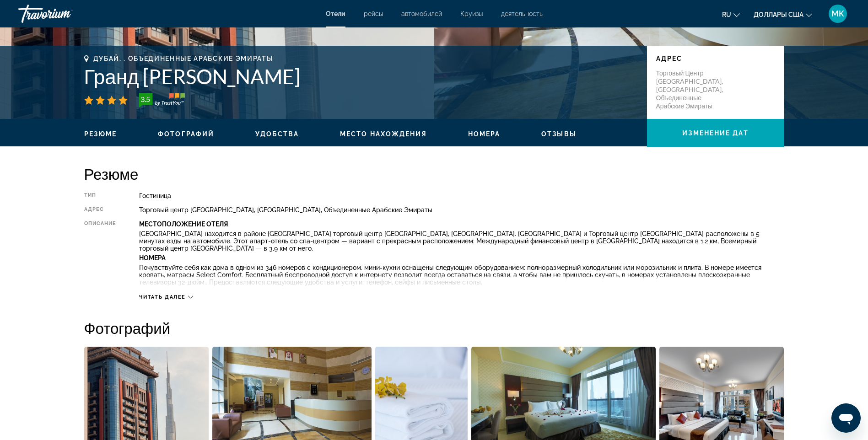 This screenshot has width=868, height=440. Describe the element at coordinates (186, 134) in the screenshot. I see `span: Фотографий` at that location.